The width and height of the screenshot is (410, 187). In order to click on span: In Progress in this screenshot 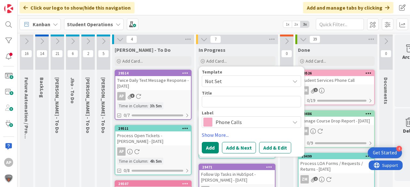, I will do `click(212, 50)`.